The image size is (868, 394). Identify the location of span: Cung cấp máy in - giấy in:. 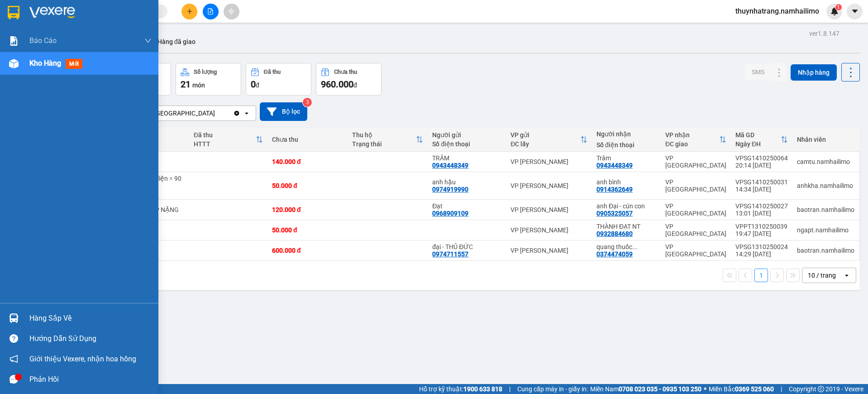
(552, 389).